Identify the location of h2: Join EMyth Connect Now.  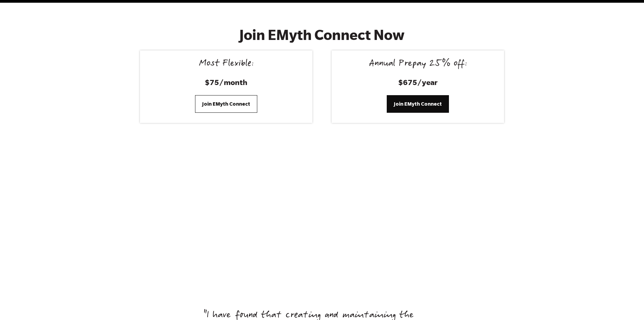
(322, 34).